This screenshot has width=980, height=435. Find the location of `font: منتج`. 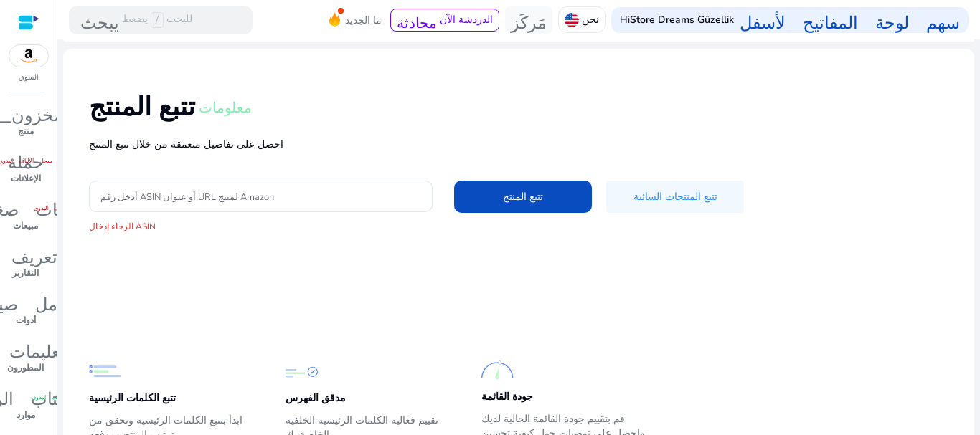

font: منتج is located at coordinates (26, 131).